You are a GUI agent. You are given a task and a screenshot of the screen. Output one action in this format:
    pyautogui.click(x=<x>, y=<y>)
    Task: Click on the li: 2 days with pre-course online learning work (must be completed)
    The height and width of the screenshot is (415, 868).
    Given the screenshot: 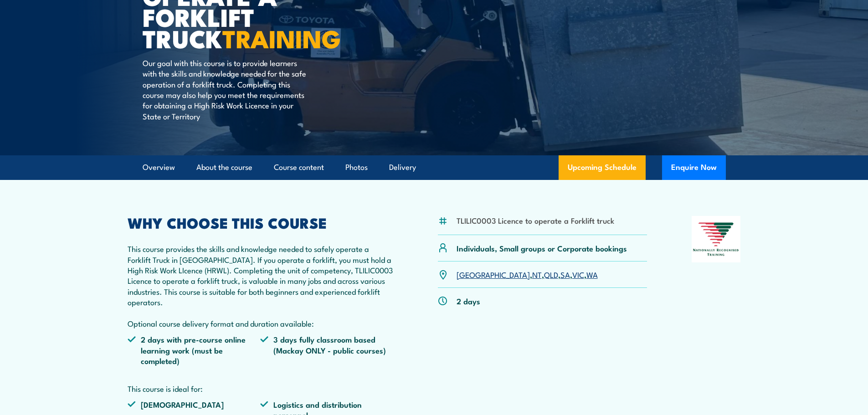 What is the action you would take?
    pyautogui.click(x=194, y=350)
    